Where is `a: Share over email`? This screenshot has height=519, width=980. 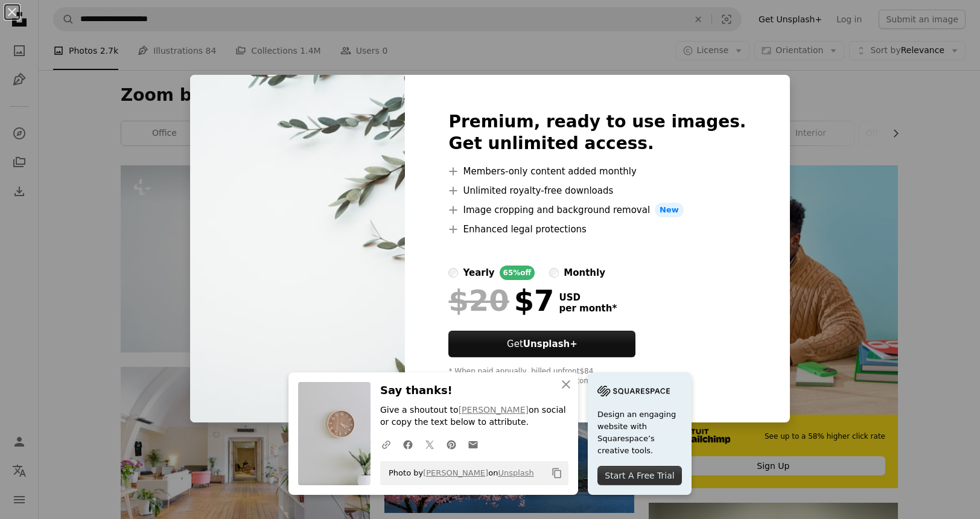
a: Share over email is located at coordinates (473, 444).